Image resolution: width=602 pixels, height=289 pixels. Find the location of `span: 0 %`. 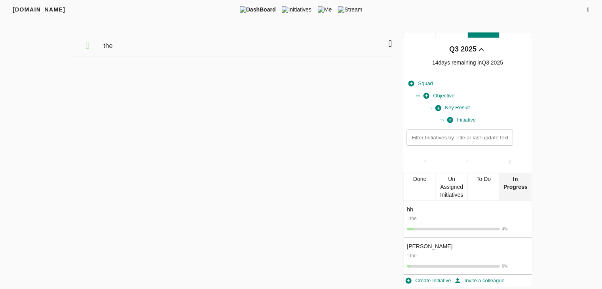

span: 0 % is located at coordinates (505, 266).